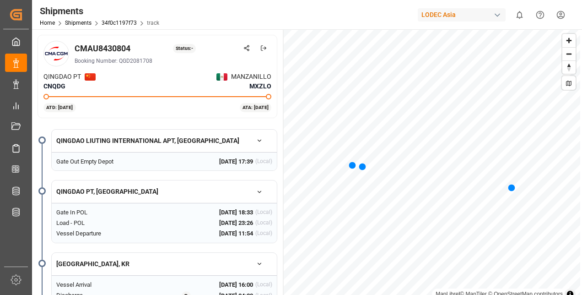 This screenshot has width=582, height=295. I want to click on button: Reset bearing to north, so click(569, 67).